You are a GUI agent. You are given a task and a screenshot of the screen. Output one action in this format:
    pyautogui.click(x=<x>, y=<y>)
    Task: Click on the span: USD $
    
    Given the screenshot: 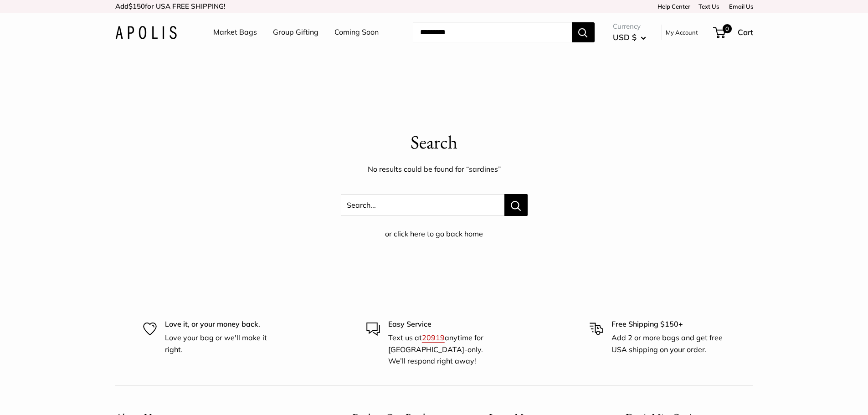 What is the action you would take?
    pyautogui.click(x=625, y=37)
    